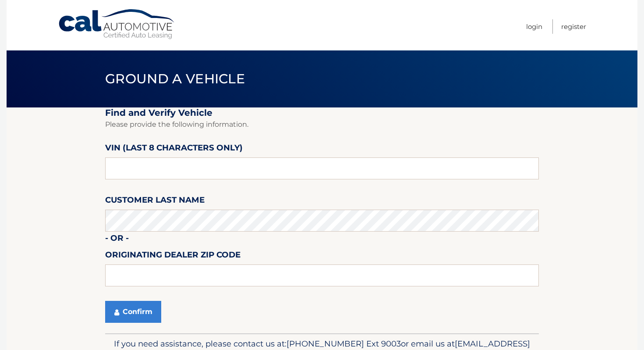  What do you see at coordinates (117, 24) in the screenshot?
I see `a: Cal Automotive` at bounding box center [117, 24].